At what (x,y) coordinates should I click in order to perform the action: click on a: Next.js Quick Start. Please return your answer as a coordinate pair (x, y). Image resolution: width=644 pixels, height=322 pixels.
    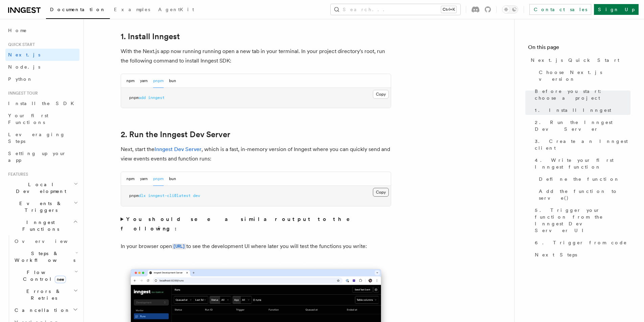
    Looking at the image, I should click on (579, 60).